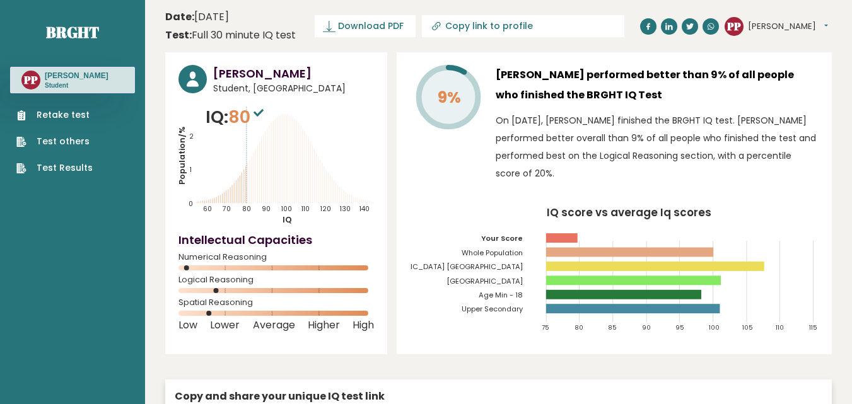 The width and height of the screenshot is (852, 404). Describe the element at coordinates (345, 209) in the screenshot. I see `tspan: 130` at that location.